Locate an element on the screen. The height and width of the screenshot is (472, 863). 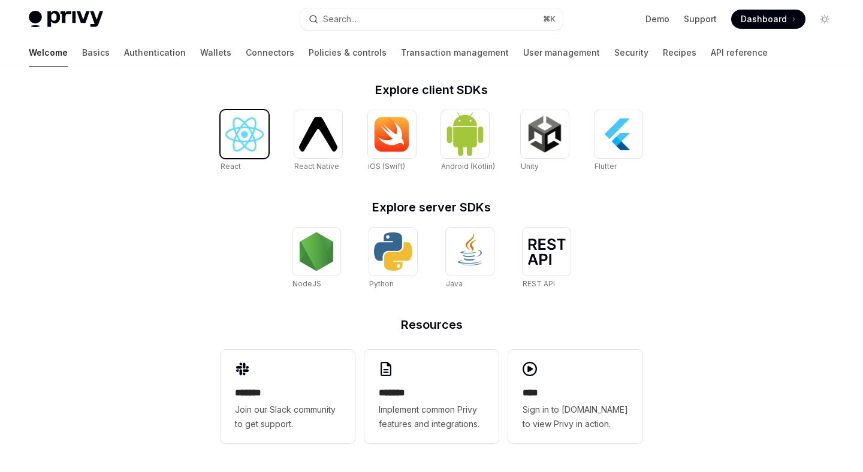
img: NodeJS is located at coordinates (316, 252).